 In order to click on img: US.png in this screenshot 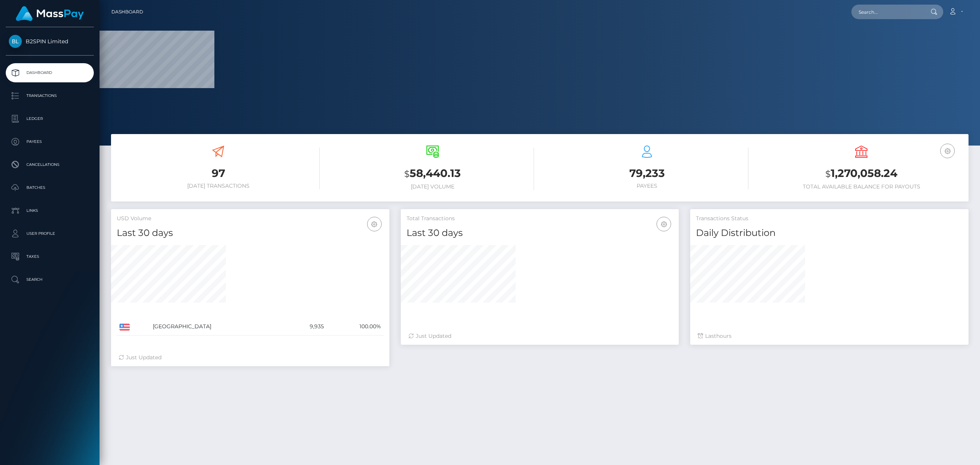, I will do `click(124, 327)`.